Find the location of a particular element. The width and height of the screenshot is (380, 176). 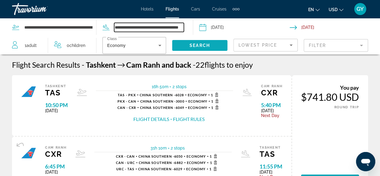

a: Flights is located at coordinates (172, 9).